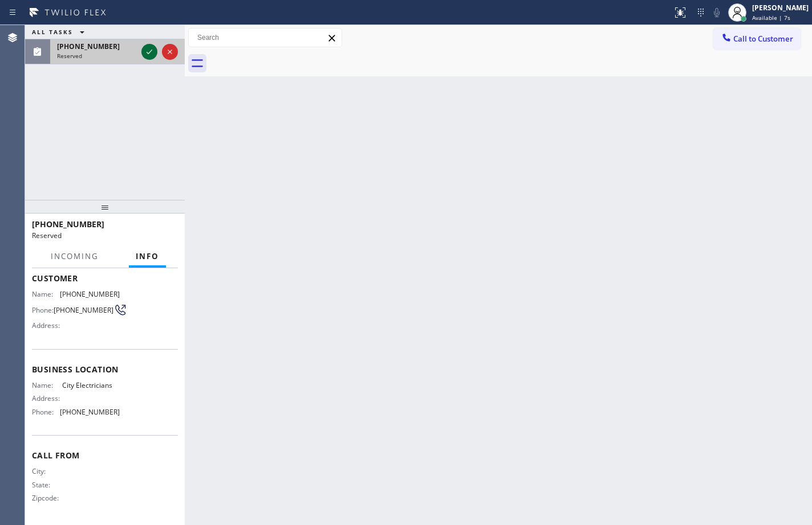 This screenshot has width=812, height=525. Describe the element at coordinates (60, 32) in the screenshot. I see `button: ALL TASKS` at that location.